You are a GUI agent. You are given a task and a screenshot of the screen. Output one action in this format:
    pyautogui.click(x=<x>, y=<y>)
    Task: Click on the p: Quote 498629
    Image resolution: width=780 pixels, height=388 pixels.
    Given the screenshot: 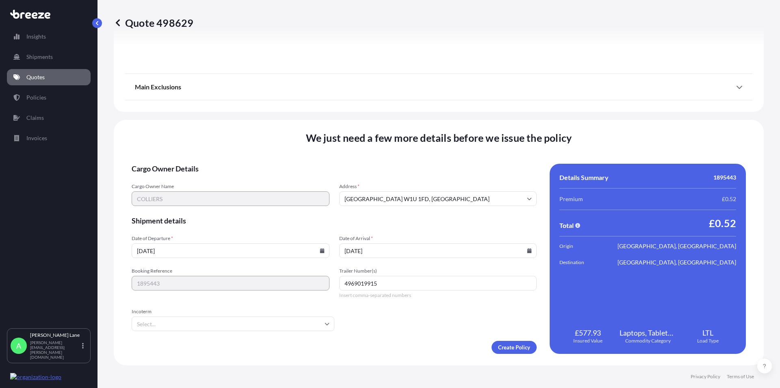 What is the action you would take?
    pyautogui.click(x=154, y=23)
    